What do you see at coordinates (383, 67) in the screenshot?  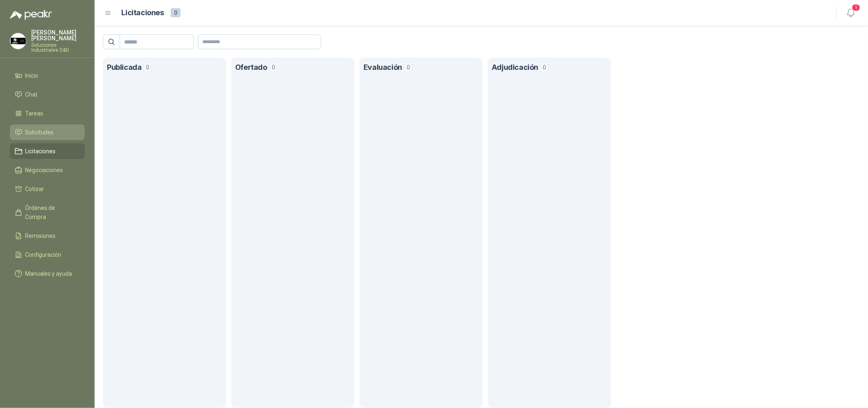 I see `h1: Evaluación` at bounding box center [383, 67].